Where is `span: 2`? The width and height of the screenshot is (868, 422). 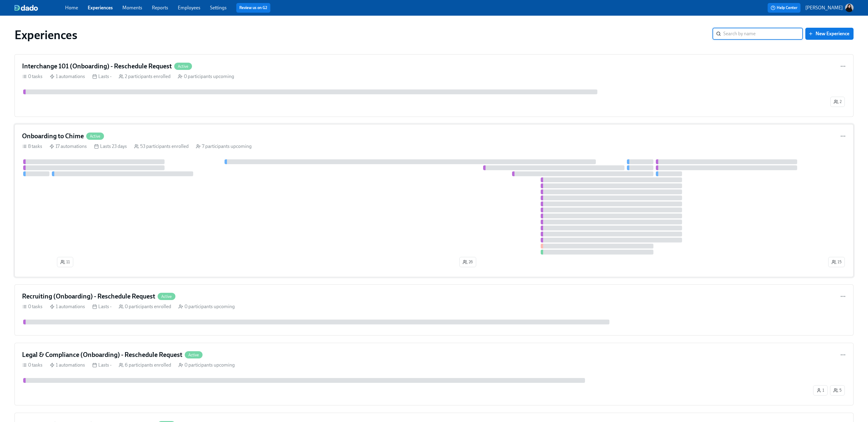
span: 2 is located at coordinates (838, 102).